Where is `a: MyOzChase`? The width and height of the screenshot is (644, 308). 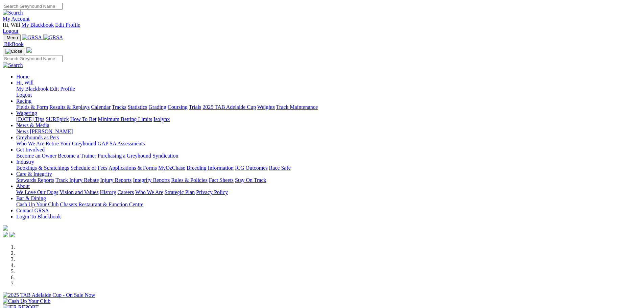 a: MyOzChase is located at coordinates (172, 168).